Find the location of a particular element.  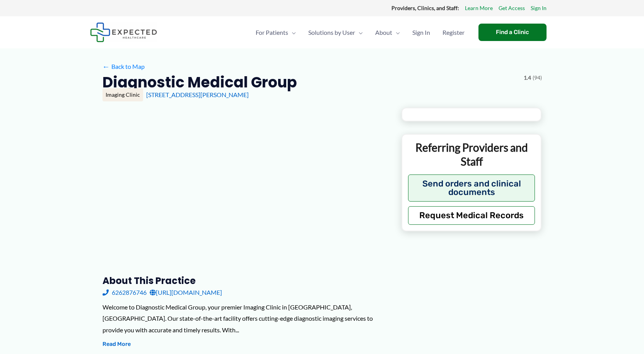

h3: About this practice is located at coordinates (246, 281).